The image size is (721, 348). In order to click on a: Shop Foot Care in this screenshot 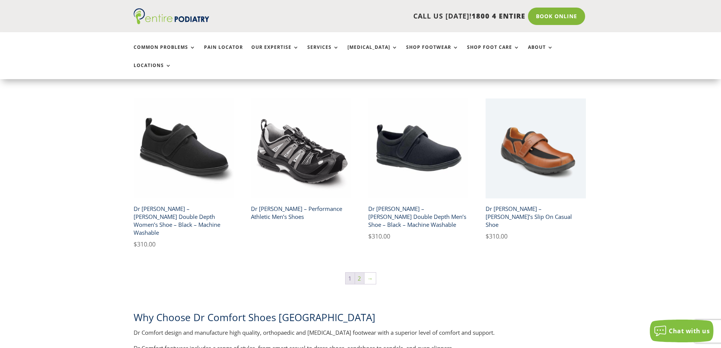, I will do `click(493, 53)`.